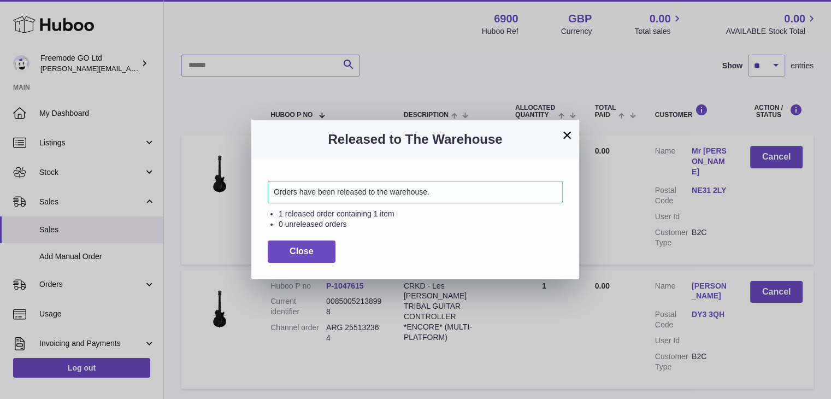  Describe the element at coordinates (415, 139) in the screenshot. I see `h3: Released to The Warehouse` at that location.